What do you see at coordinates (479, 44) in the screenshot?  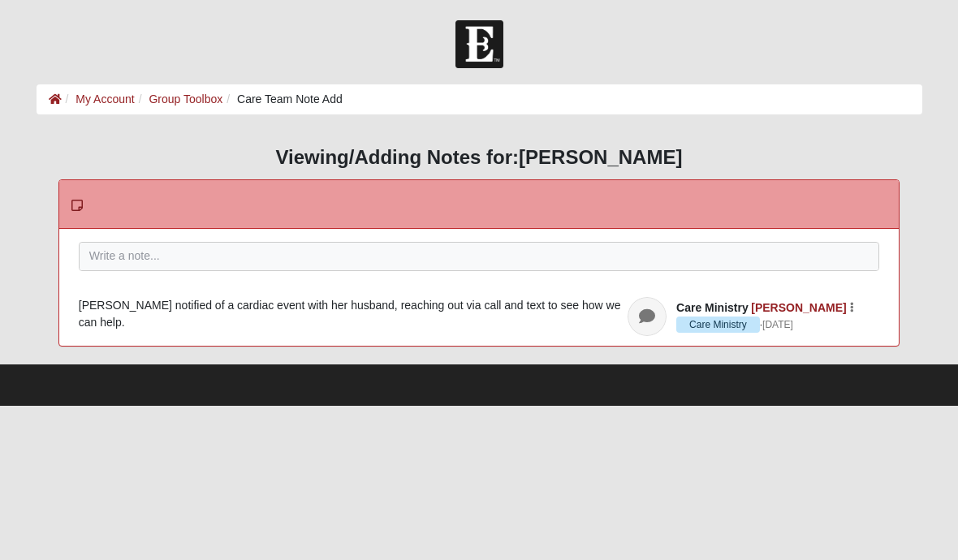 I see `img: Church of Eleven22 Logo` at bounding box center [479, 44].